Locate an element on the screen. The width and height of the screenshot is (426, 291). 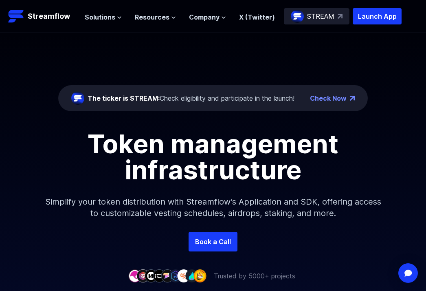
button: Launch App is located at coordinates (377, 16).